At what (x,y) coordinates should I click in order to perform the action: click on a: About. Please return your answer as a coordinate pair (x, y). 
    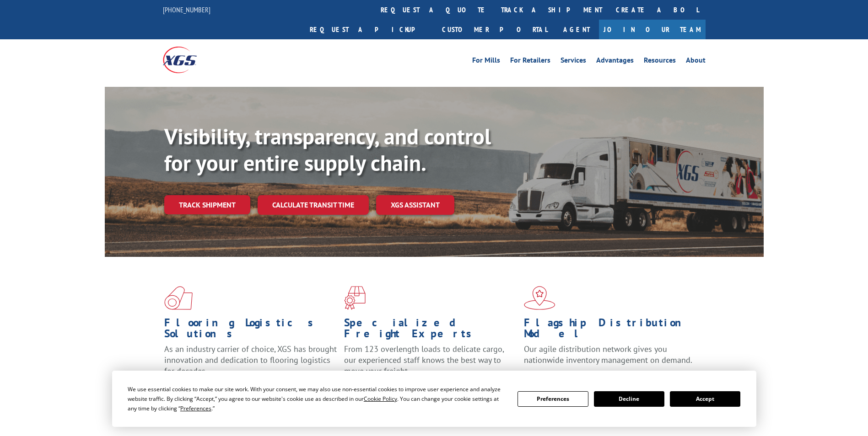
    Looking at the image, I should click on (695, 62).